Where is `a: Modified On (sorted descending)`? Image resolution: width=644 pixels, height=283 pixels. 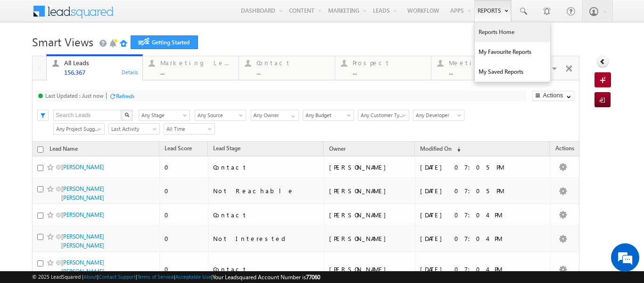 a: Modified On (sorted descending) is located at coordinates (440, 149).